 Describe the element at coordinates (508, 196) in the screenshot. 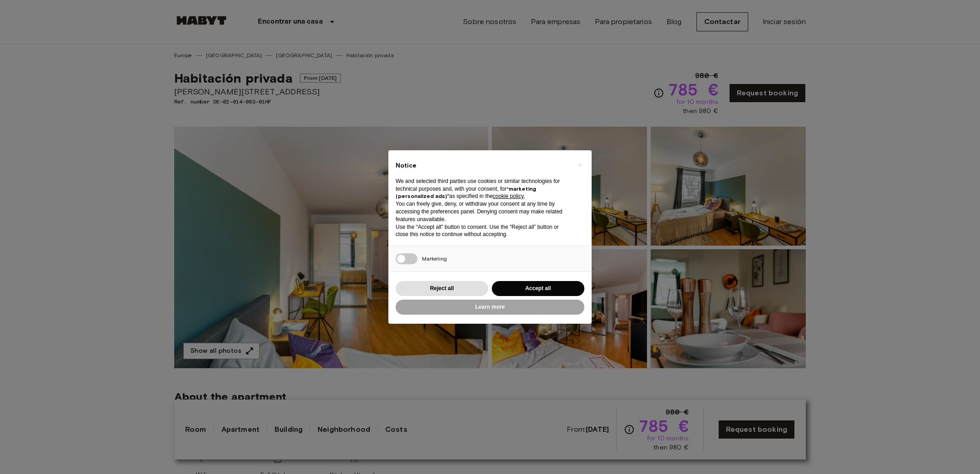

I see `a: cookie policy` at that location.